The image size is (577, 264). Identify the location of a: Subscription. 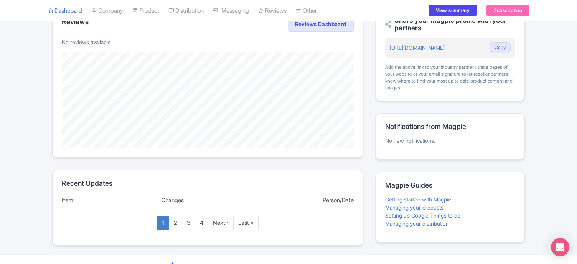
(508, 10).